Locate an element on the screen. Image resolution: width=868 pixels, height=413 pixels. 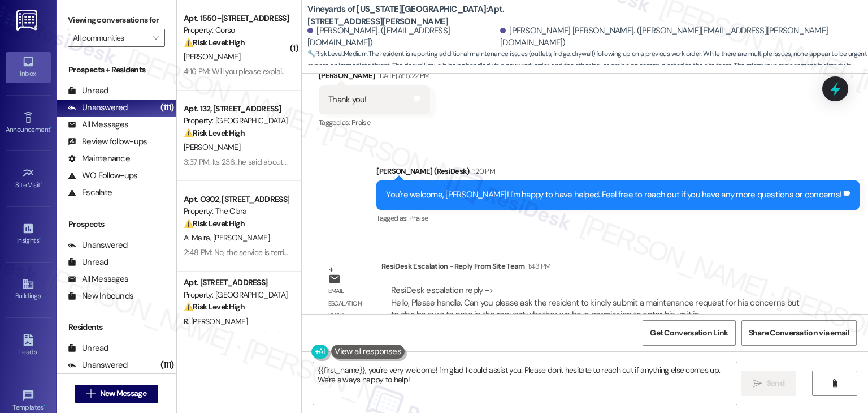
div: Email escalation reply is located at coordinates (350, 303).